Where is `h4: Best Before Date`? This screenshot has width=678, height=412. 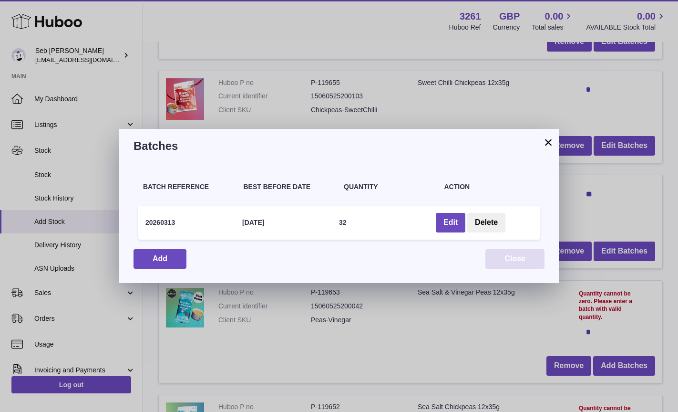
h4: Best Before Date is located at coordinates (289, 186).